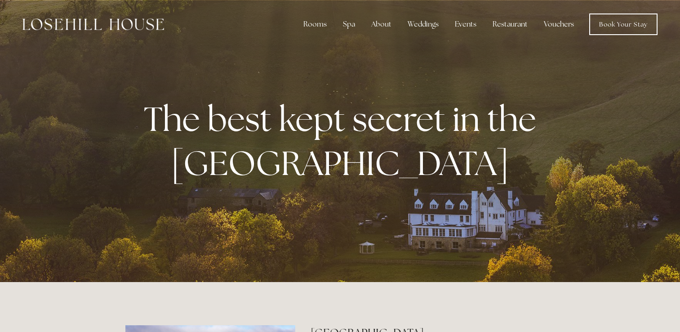 The height and width of the screenshot is (332, 680). Describe the element at coordinates (93, 24) in the screenshot. I see `img: Losehill House` at that location.